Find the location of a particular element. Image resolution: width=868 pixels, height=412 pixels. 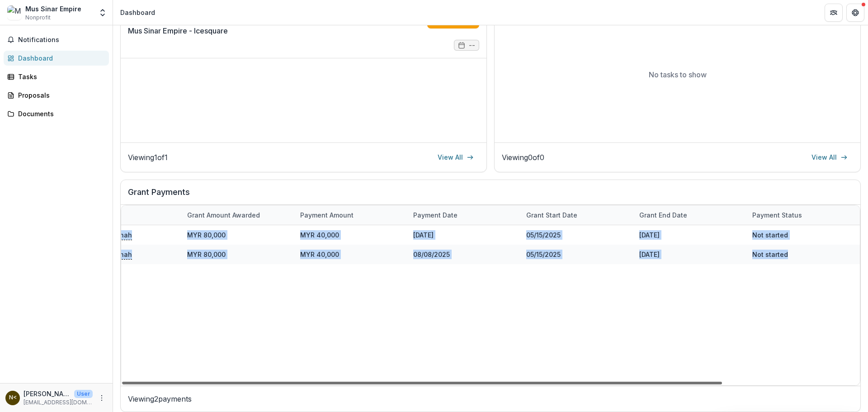

div: Mus Sinar Empire is located at coordinates (53, 9).